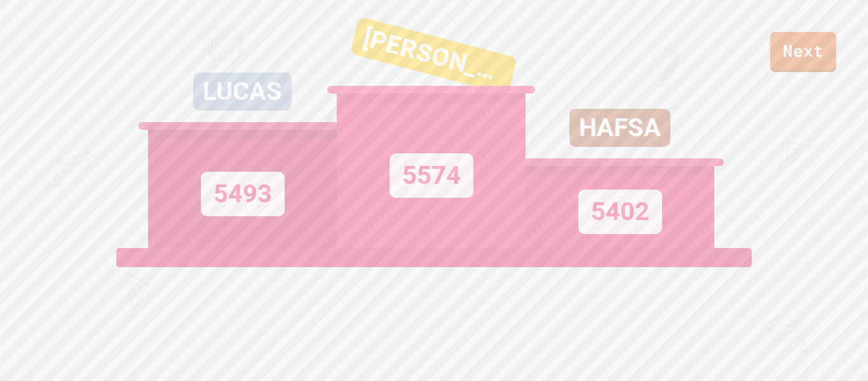 This screenshot has height=381, width=868. Describe the element at coordinates (620, 211) in the screenshot. I see `div: 5402` at that location.